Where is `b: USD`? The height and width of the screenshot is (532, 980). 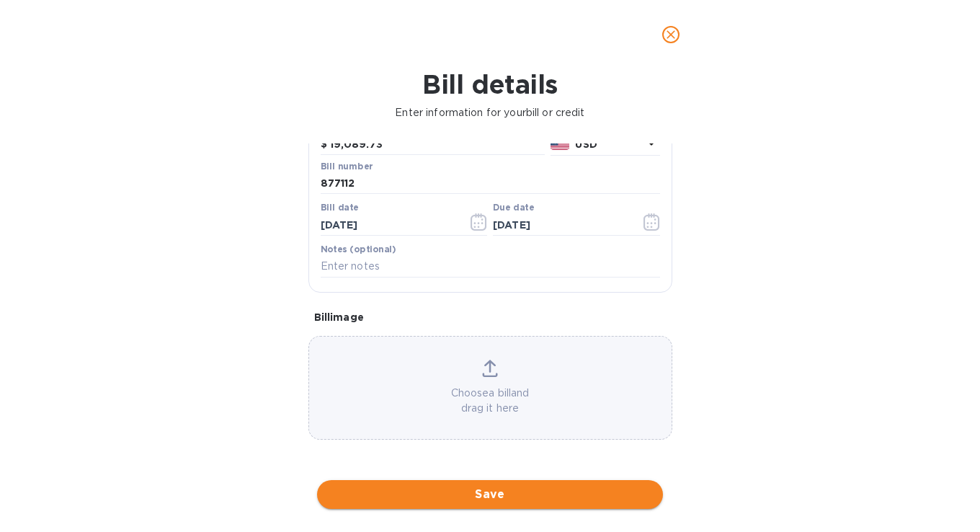
b: USD is located at coordinates (586, 144).